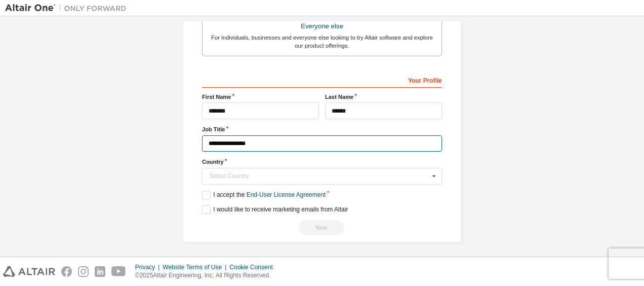  What do you see at coordinates (29, 271) in the screenshot?
I see `img: altair_logo.svg` at bounding box center [29, 271].